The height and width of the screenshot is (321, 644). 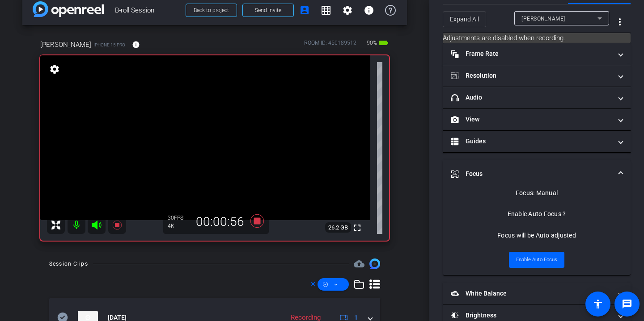 What do you see at coordinates (537, 193) in the screenshot?
I see `div: Focus: Manual` at bounding box center [537, 193].